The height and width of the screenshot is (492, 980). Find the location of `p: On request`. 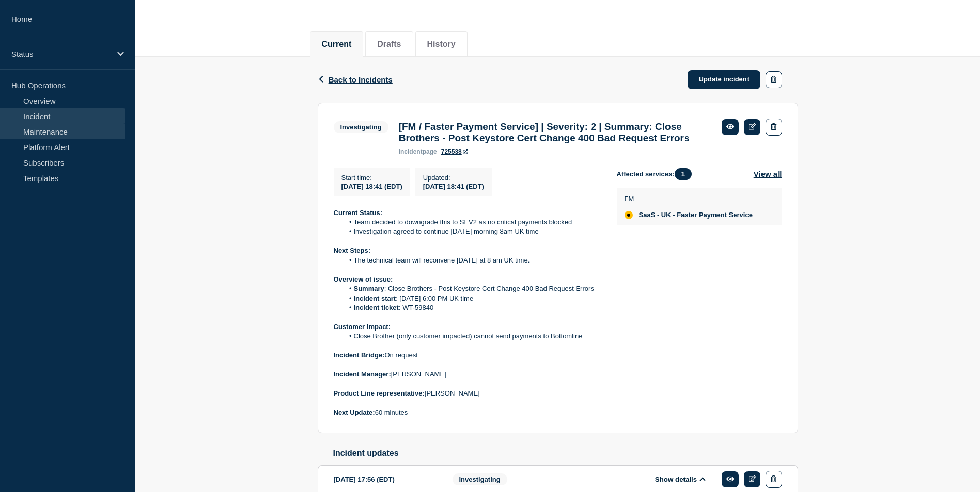

p: On request is located at coordinates (467, 355).